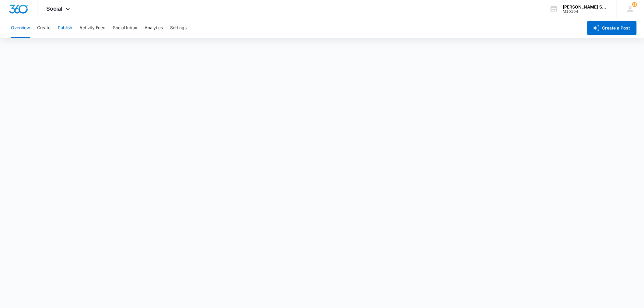 This screenshot has height=308, width=644. What do you see at coordinates (635, 5) in the screenshot?
I see `div: notifications count` at bounding box center [635, 5].